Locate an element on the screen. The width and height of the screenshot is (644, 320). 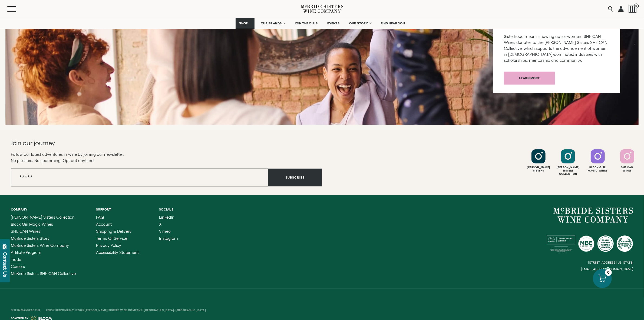
span: Careers is located at coordinates (18, 266).